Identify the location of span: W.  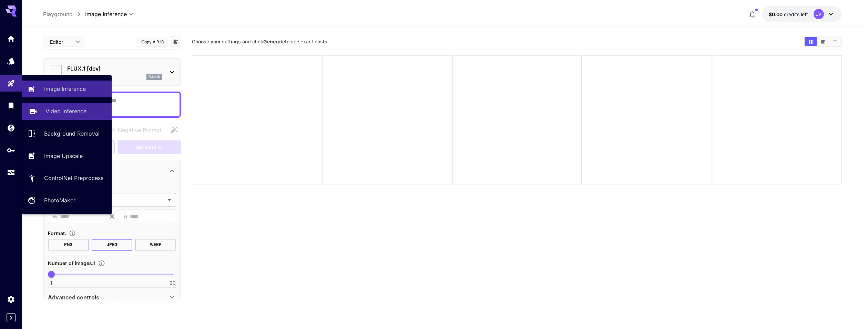
(55, 216).